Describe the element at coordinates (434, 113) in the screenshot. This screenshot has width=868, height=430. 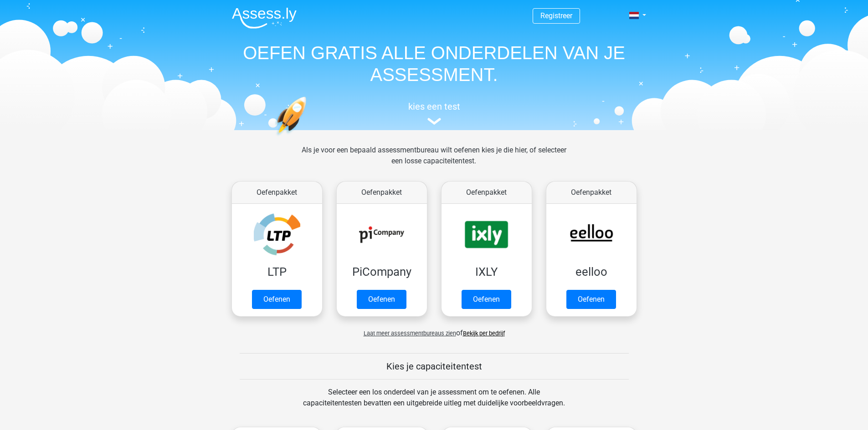
I see `a: kies een test` at that location.